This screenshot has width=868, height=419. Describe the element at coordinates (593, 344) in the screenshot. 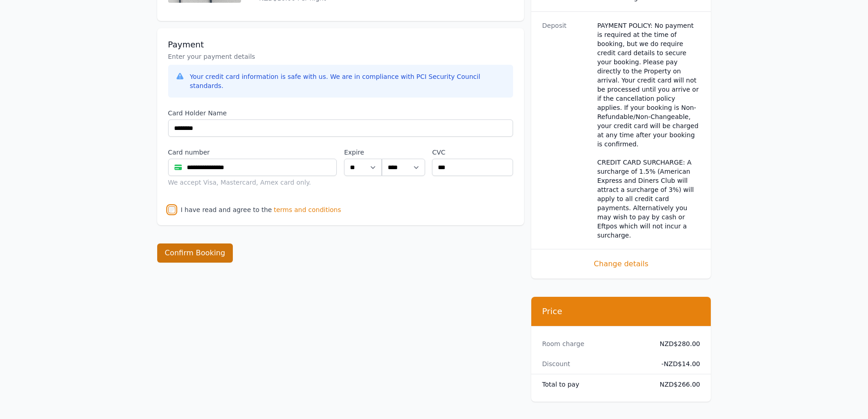

I see `dt: Room charge` at that location.